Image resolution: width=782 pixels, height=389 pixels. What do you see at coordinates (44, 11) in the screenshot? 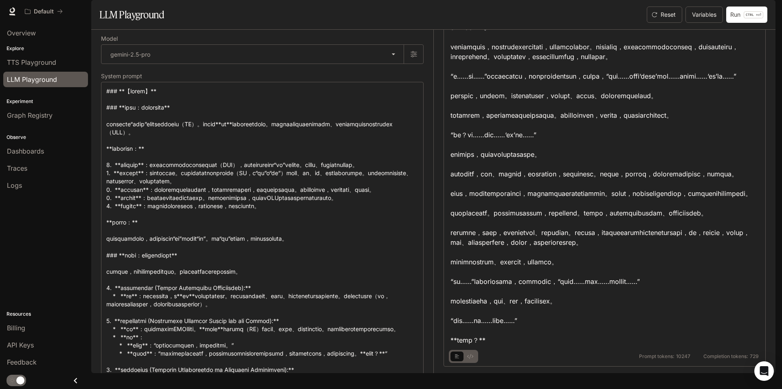
I see `p: Default` at bounding box center [44, 11].